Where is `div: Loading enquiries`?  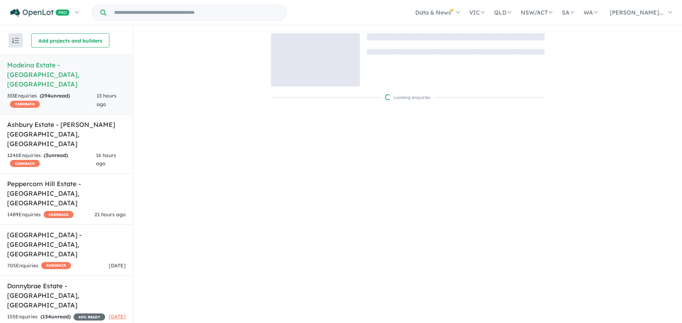 div: Loading enquiries is located at coordinates (408, 98).